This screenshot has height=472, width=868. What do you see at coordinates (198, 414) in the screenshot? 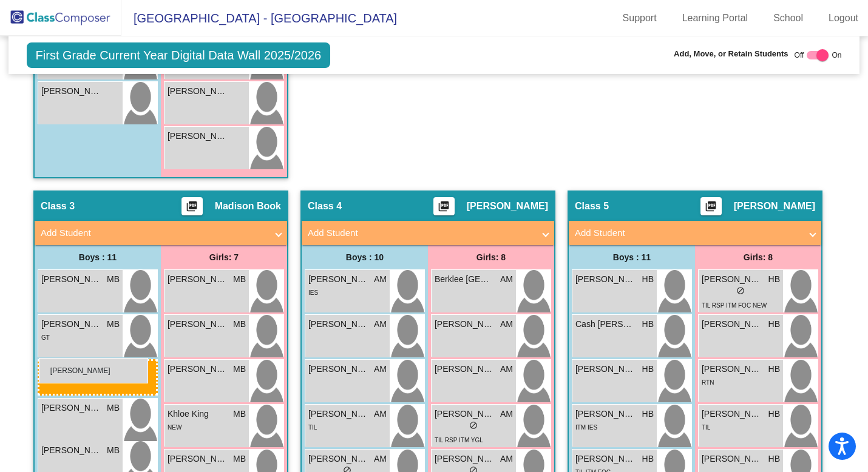
I see `span: Khloe King` at bounding box center [198, 414].